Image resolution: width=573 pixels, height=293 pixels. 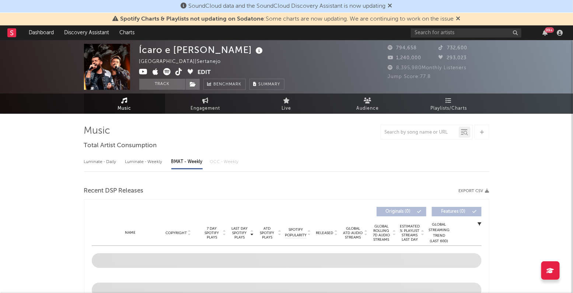 What do you see at coordinates (228, 85) in the screenshot?
I see `span: Benchmark` at bounding box center [228, 85].